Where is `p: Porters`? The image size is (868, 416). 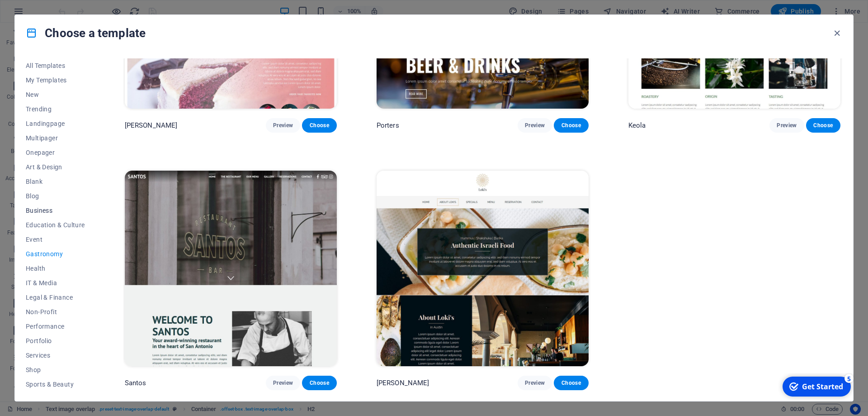
p: Porters is located at coordinates (388, 125).